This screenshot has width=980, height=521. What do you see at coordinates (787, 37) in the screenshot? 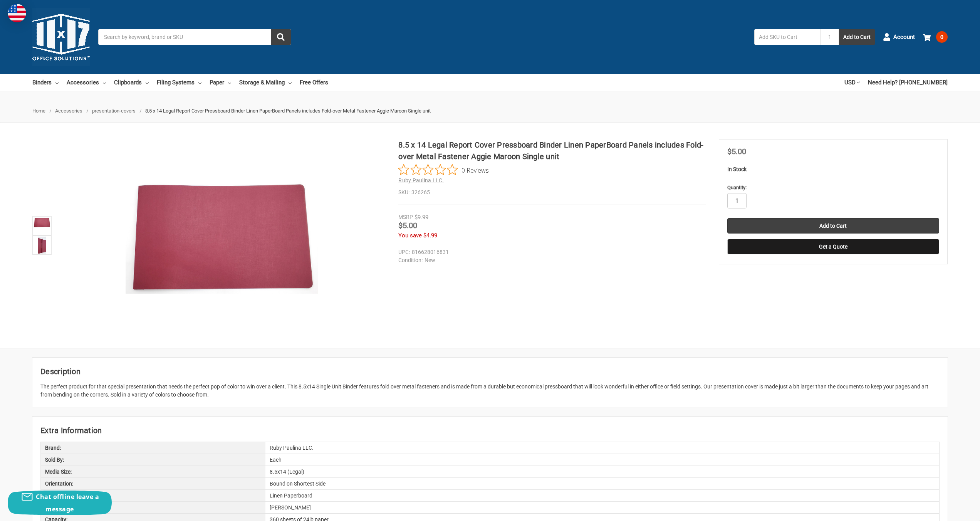
I see `input: Add SKU to Cart` at bounding box center [787, 37].